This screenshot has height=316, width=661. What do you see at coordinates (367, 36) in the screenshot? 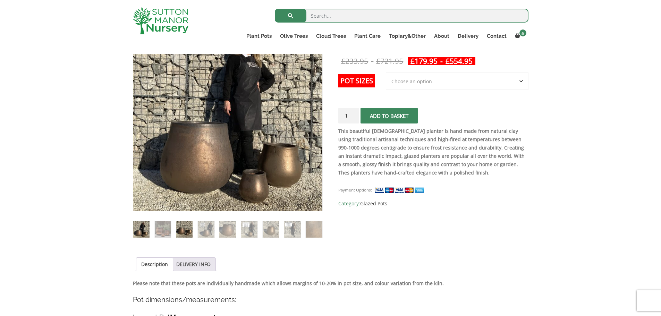
I see `a: Plant Care` at bounding box center [367, 36].